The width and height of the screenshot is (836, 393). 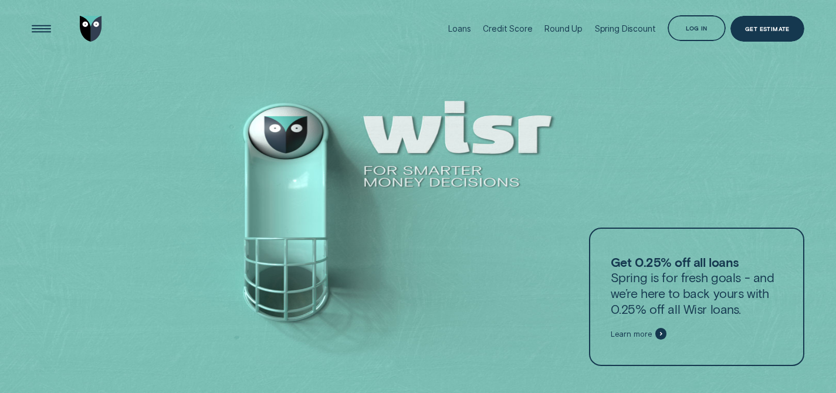 What do you see at coordinates (696, 28) in the screenshot?
I see `button: Log in` at bounding box center [696, 28].